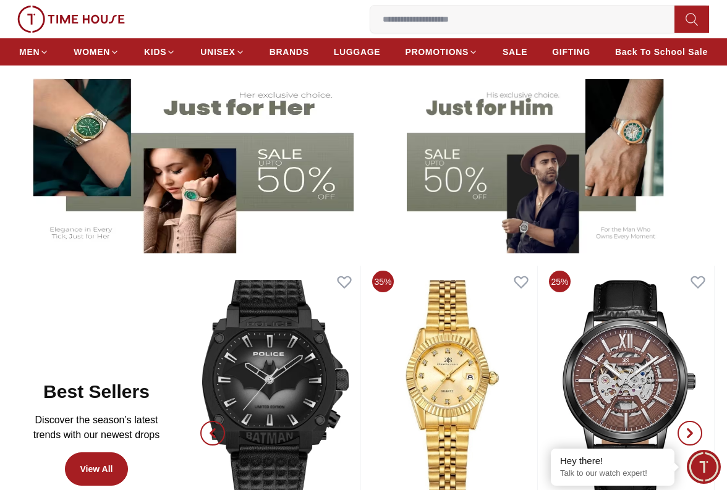  I want to click on span: Back To School Sale, so click(661, 52).